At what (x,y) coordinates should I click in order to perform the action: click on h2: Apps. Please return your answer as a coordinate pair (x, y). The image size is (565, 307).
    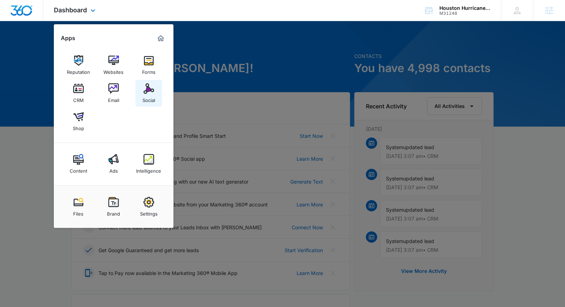
    Looking at the image, I should click on (68, 38).